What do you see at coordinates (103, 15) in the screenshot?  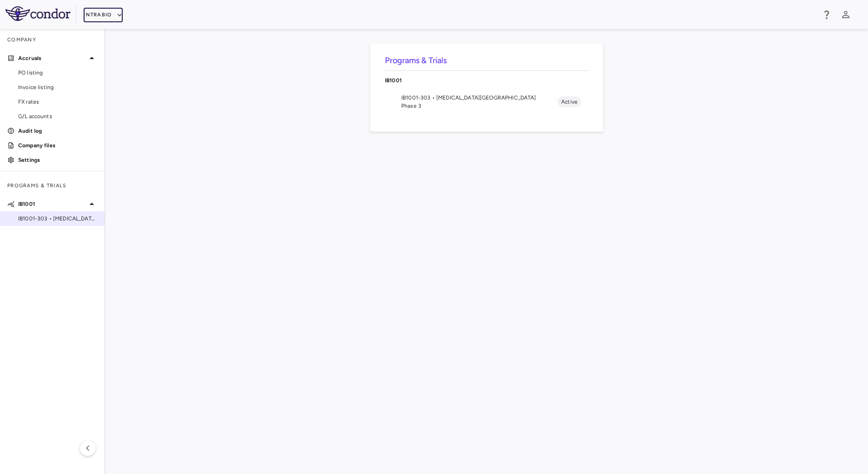 I see `button: IntraBio` at bounding box center [103, 15].